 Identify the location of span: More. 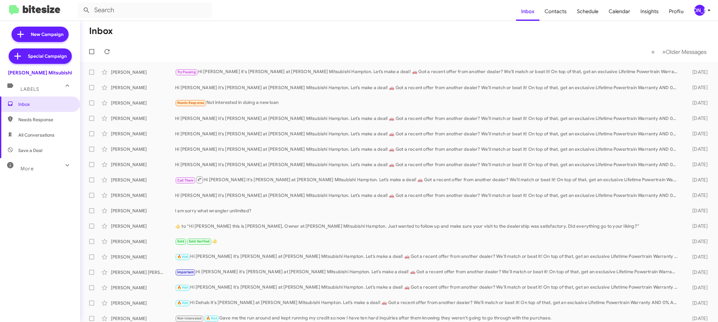
(27, 168).